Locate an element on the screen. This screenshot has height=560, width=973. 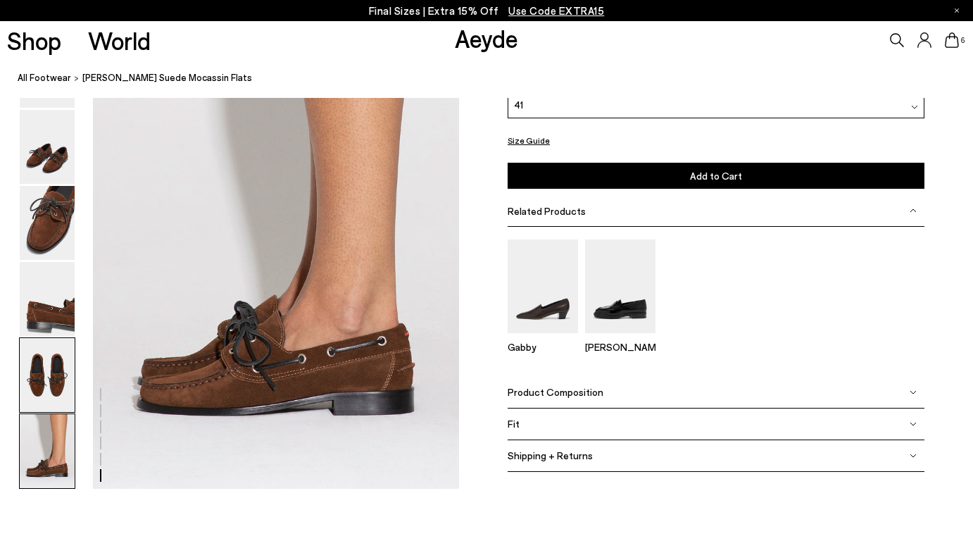
p: Final Sizes | Extra 15% Off is located at coordinates (486, 11).